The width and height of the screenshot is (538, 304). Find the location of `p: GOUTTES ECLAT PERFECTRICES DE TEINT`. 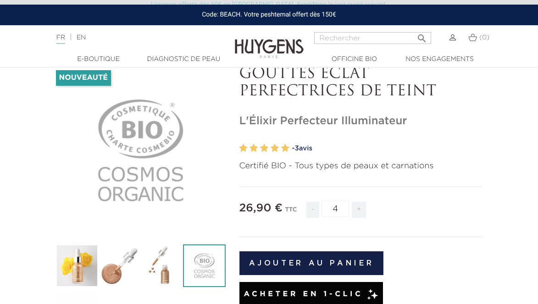

p: GOUTTES ECLAT PERFECTRICES DE TEINT is located at coordinates (361, 83).